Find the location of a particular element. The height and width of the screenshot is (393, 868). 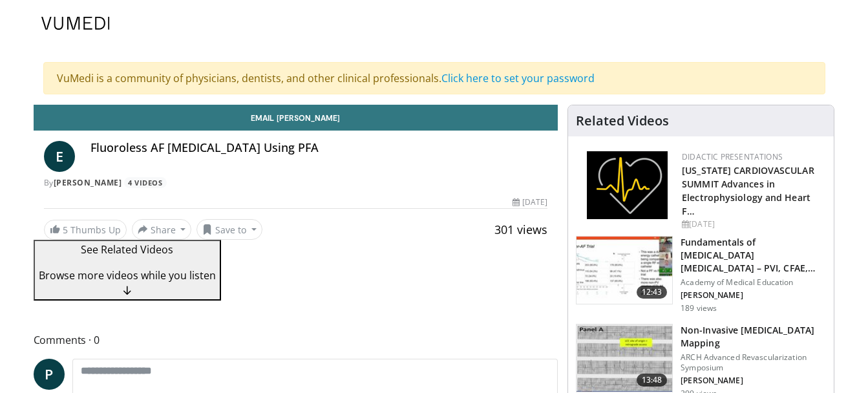

span: Browse more videos while you listen is located at coordinates (127, 275).